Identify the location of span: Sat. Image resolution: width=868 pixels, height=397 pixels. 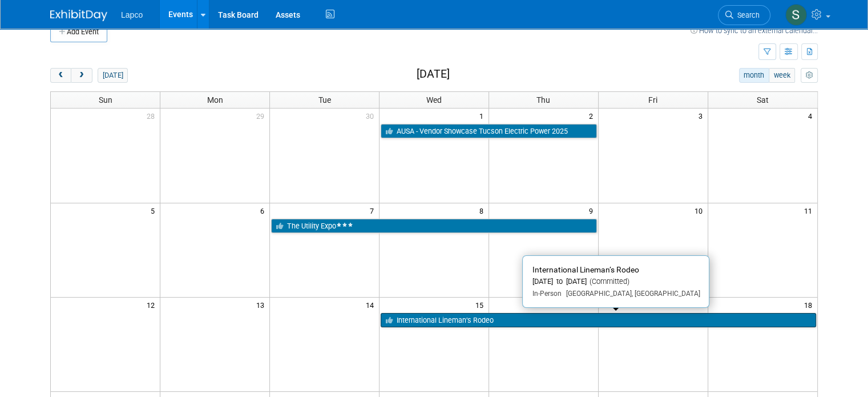
(762, 100).